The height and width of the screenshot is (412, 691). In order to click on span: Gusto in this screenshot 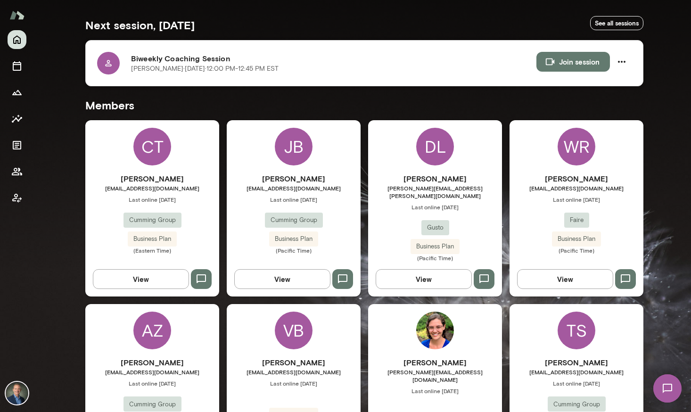, I will do `click(435, 228)`.